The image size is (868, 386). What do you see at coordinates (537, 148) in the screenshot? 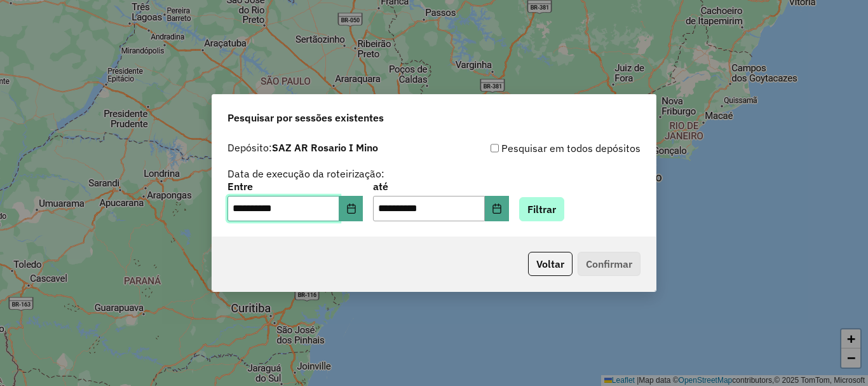
I see `div: Pesquisar em todos depósitos` at bounding box center [537, 148].